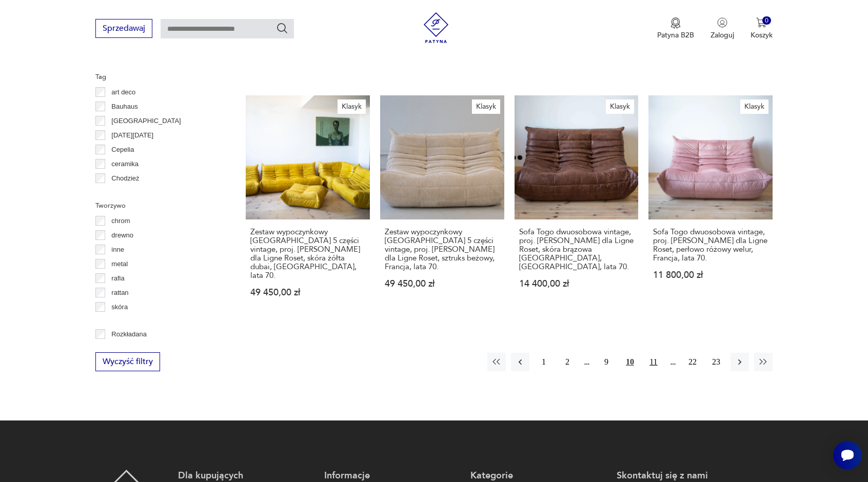  I want to click on p: Tworzywo, so click(158, 206).